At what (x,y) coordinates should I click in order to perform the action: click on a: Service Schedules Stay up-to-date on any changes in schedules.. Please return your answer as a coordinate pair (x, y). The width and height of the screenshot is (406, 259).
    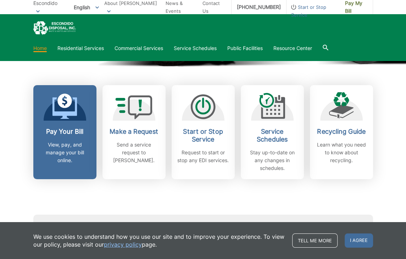
    Looking at the image, I should click on (273, 132).